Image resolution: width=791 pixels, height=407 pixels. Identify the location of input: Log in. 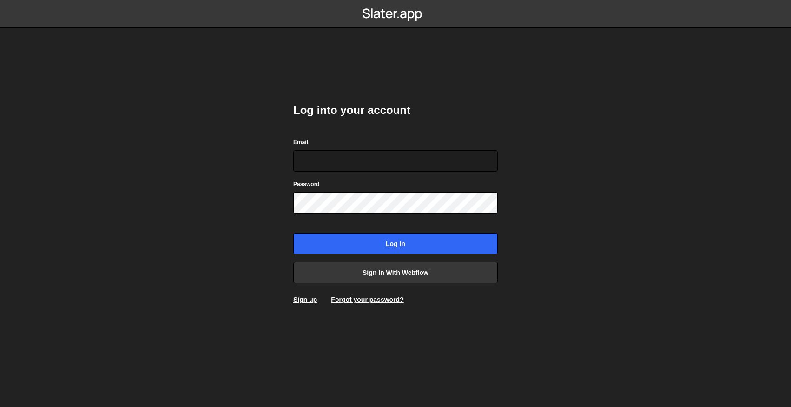
(395, 243).